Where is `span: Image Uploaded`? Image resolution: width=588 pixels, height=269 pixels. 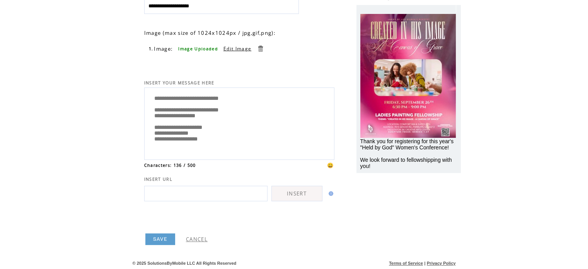 span: Image Uploaded is located at coordinates (198, 49).